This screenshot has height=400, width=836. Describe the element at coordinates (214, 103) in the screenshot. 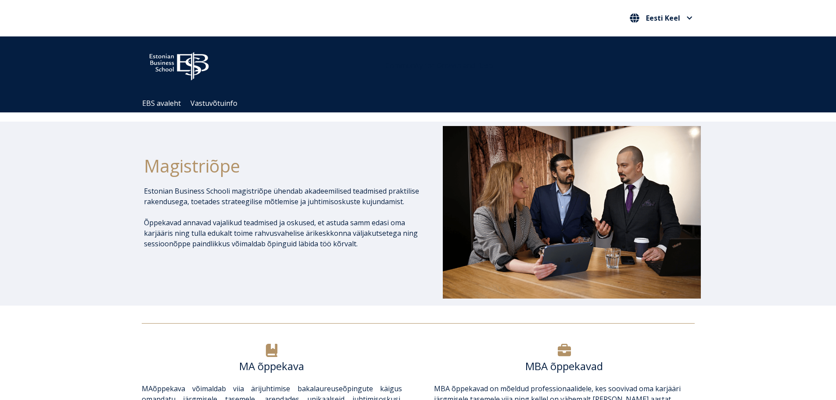

I see `a: Vastuvõtuinfo` at that location.